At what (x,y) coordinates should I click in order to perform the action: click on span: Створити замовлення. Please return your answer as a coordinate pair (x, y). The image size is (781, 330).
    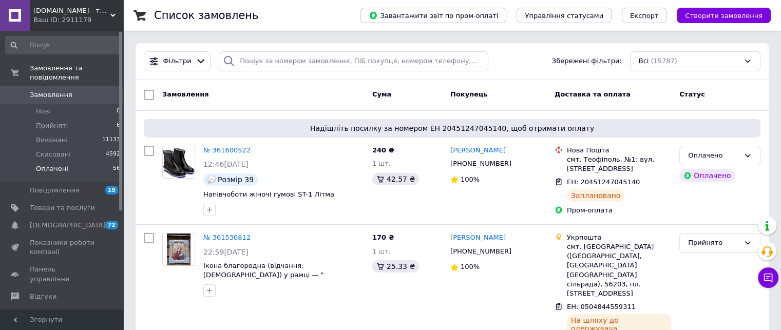
    Looking at the image, I should click on (724, 15).